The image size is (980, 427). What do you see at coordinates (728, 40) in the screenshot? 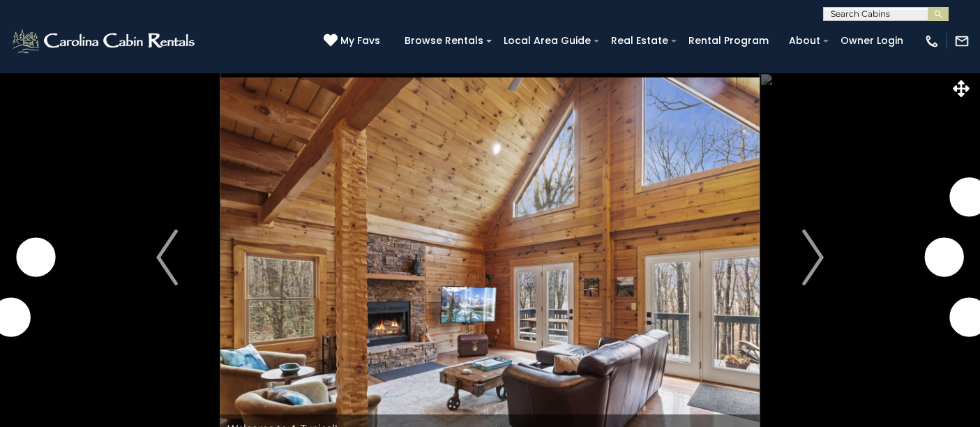
I see `a: Rental Program` at bounding box center [728, 40].